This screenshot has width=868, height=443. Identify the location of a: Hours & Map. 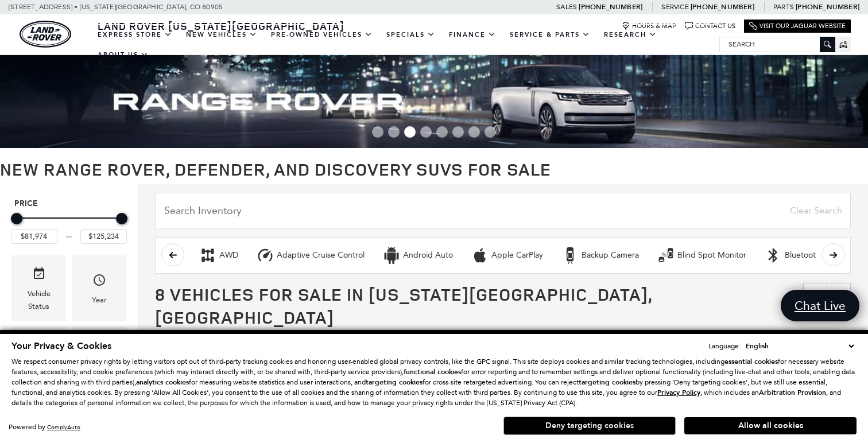
(649, 26).